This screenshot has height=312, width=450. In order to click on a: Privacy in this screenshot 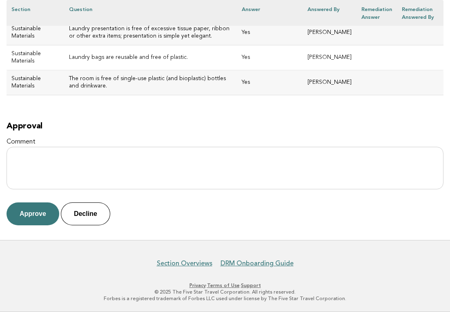, I will do `click(198, 285)`.